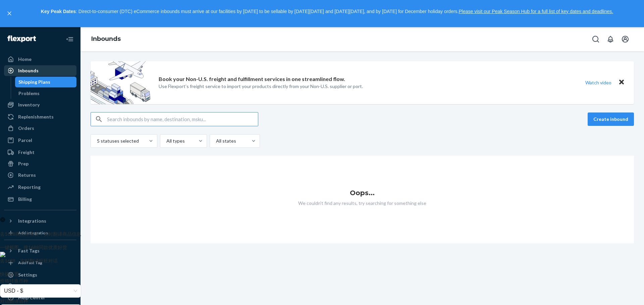  What do you see at coordinates (41, 291) in the screenshot?
I see `span: USD - $` at bounding box center [41, 291].